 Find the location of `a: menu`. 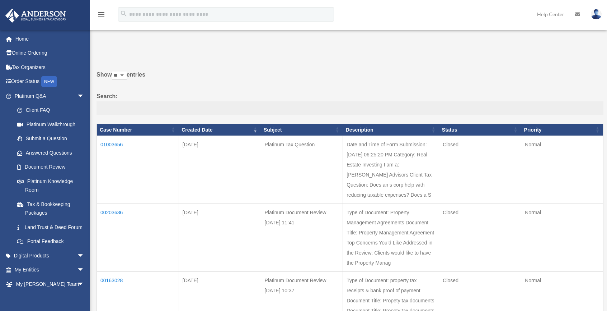

a: menu is located at coordinates (101, 15).